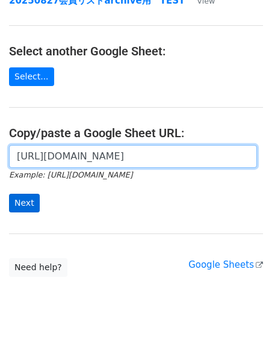  Describe the element at coordinates (38, 267) in the screenshot. I see `a: Need help?` at that location.